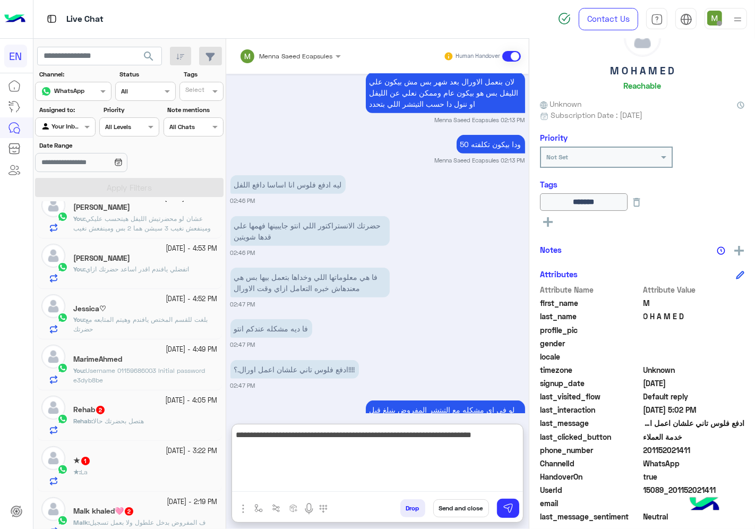  I want to click on span: M, so click(694, 302).